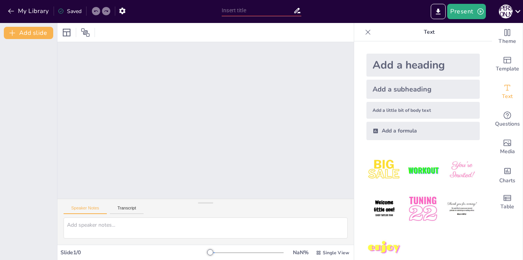 The height and width of the screenshot is (260, 523). Describe the element at coordinates (507, 119) in the screenshot. I see `div: Get real-time input from your audience` at that location.